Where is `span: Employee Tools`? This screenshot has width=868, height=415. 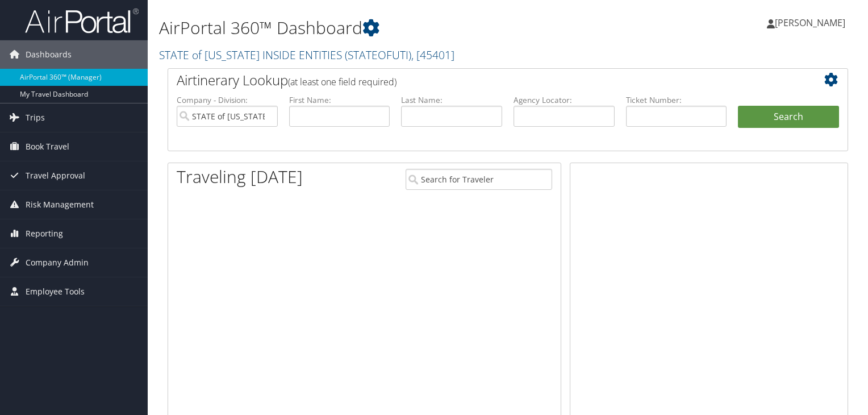 span: Employee Tools is located at coordinates (55, 291).